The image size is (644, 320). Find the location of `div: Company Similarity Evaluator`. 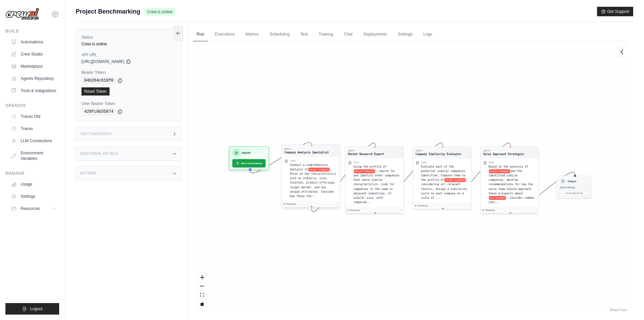

div: Company Similarity Evaluator is located at coordinates (439, 154).